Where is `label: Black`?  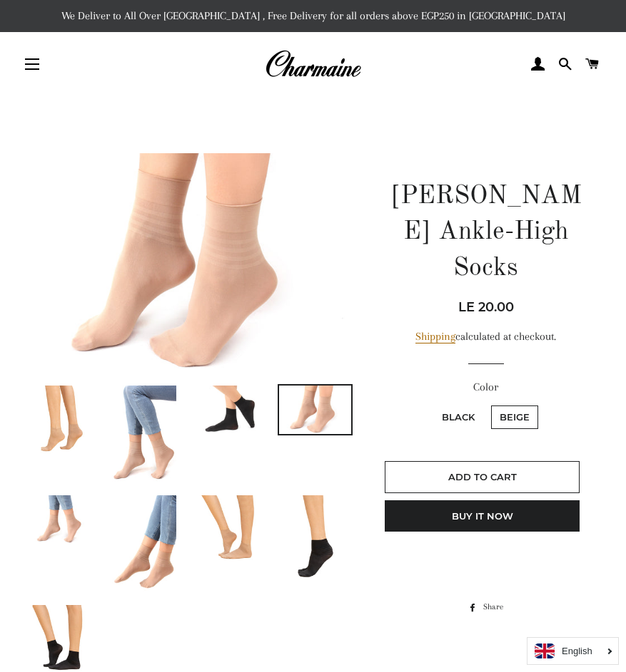 label: Black is located at coordinates (458, 417).